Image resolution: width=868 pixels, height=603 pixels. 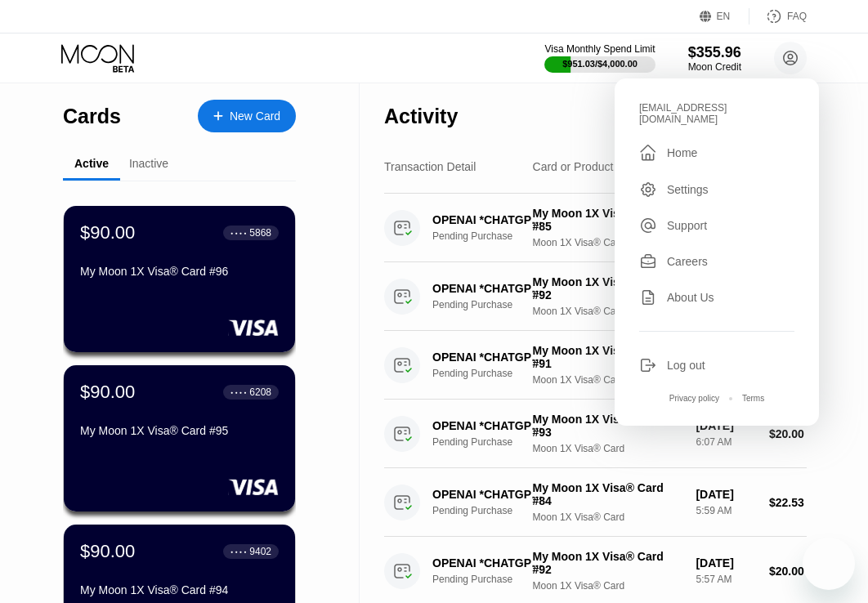 What do you see at coordinates (694, 398) in the screenshot?
I see `div: Privacy policy` at bounding box center [694, 398].